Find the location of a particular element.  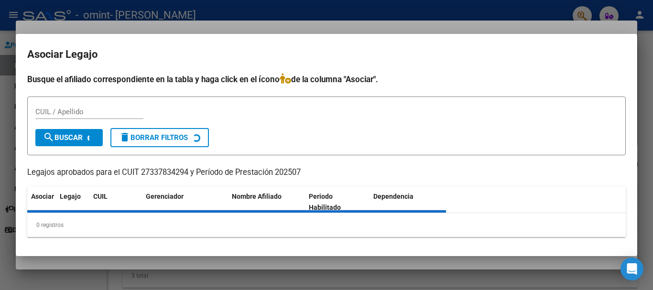

p: Legajos aprobados para el CUIT 27337834294 y Período de Prestación 202507 is located at coordinates (326, 173).